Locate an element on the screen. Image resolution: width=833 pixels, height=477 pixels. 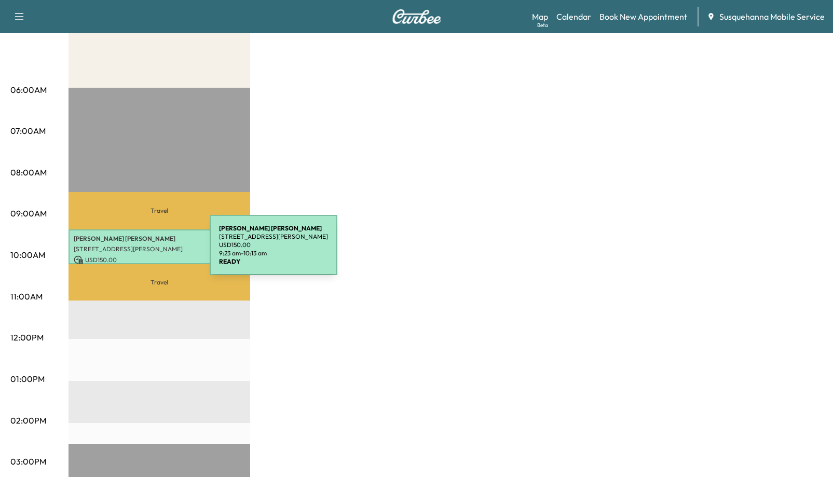
div: Beta is located at coordinates (542, 25).